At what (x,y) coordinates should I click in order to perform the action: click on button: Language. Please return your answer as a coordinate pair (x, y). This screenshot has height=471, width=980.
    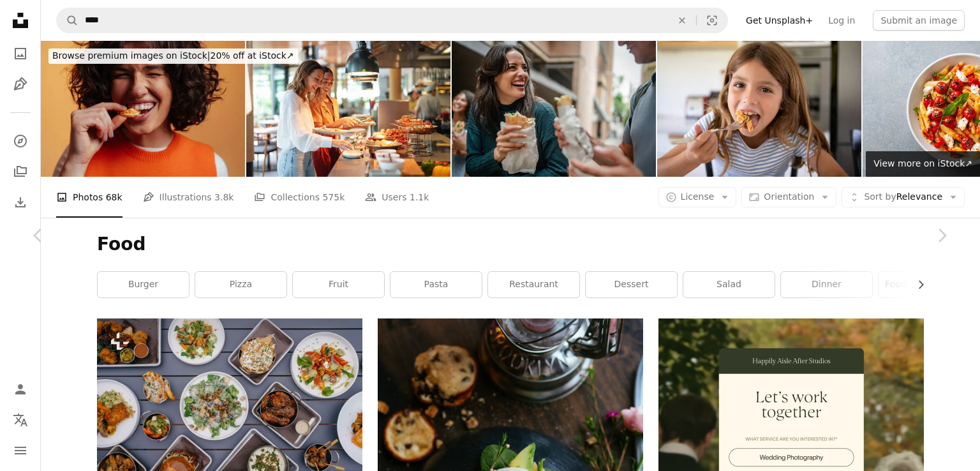
    Looking at the image, I should click on (21, 420).